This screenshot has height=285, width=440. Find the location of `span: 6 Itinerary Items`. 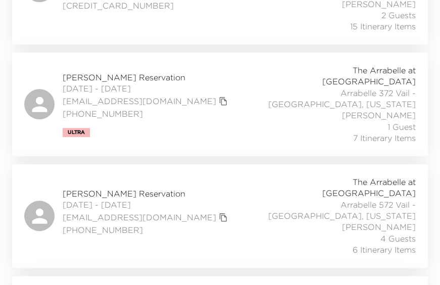

span: 6 Itinerary Items is located at coordinates (384, 249).